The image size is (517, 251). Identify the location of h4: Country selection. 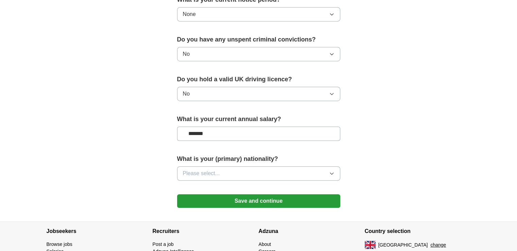
(417, 231).